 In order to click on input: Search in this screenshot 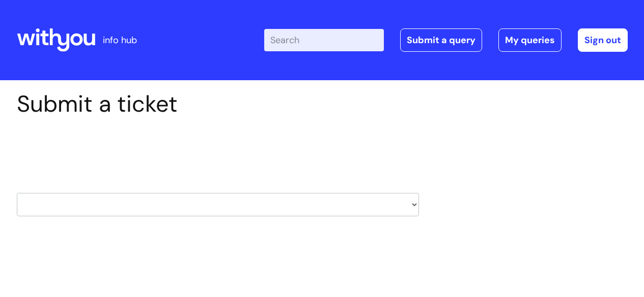, I will do `click(324, 40)`.